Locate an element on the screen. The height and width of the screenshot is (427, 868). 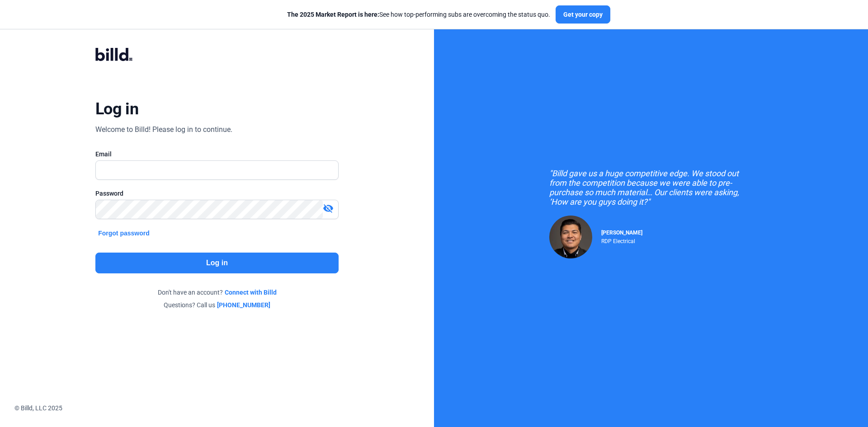
img: Raul Pacheco is located at coordinates (570, 237).